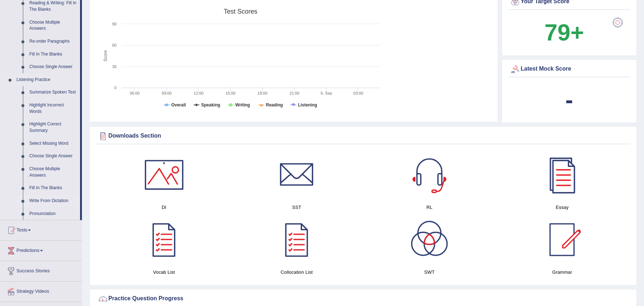  I want to click on tspan: Test scores, so click(241, 11).